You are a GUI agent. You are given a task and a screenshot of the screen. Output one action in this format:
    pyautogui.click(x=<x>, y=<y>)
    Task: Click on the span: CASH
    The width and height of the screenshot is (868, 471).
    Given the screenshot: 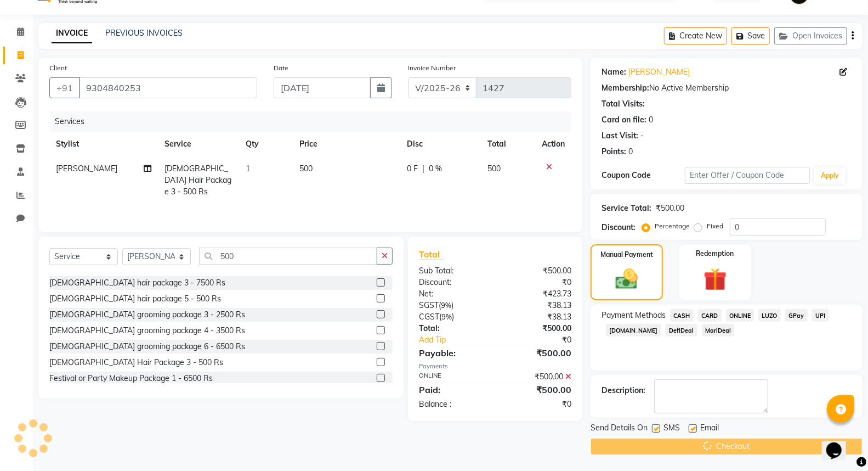 What is the action you would take?
    pyautogui.click(x=682, y=315)
    